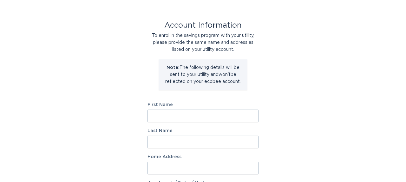 This screenshot has width=406, height=182. I want to click on label: Last Name, so click(203, 131).